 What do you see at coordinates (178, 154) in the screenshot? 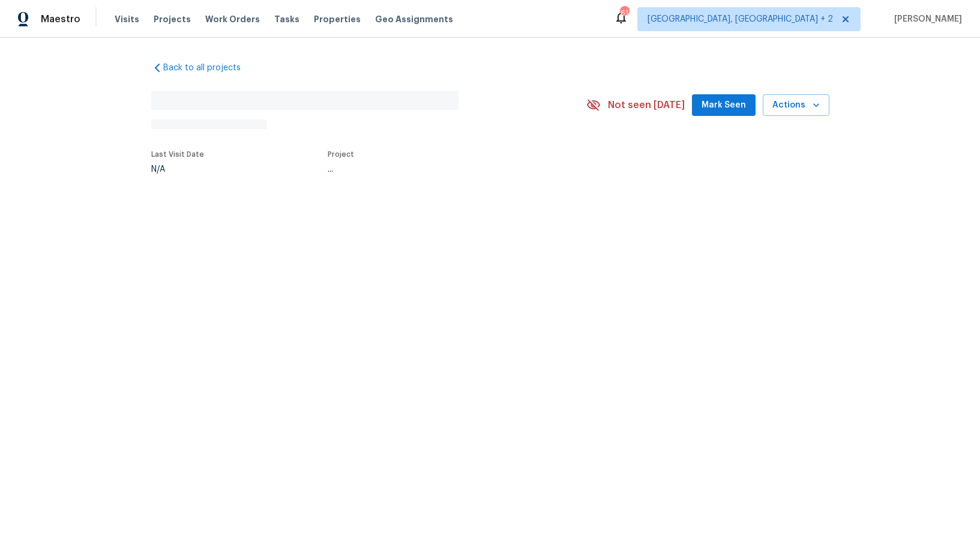
I see `span: Last Visit Date` at bounding box center [178, 154].